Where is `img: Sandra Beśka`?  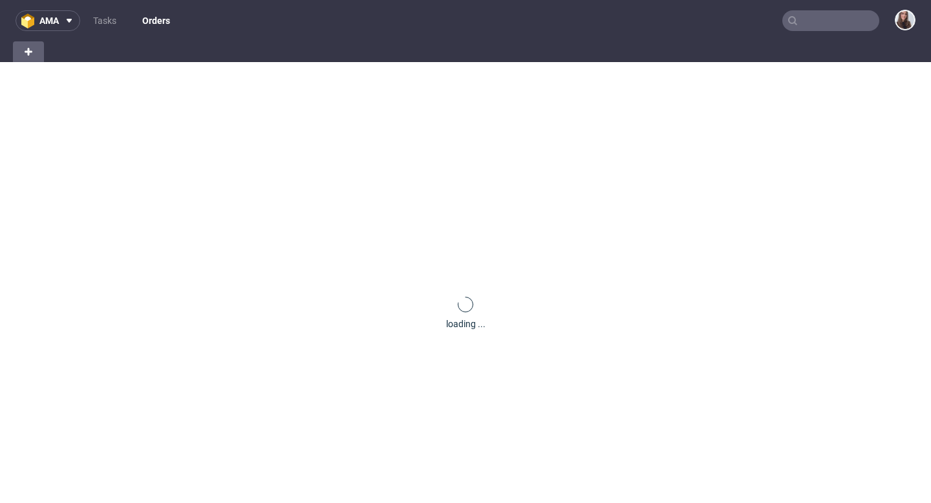 img: Sandra Beśka is located at coordinates (905, 20).